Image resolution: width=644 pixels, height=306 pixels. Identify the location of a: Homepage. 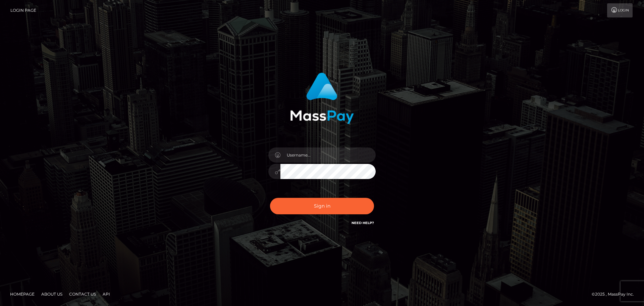
(22, 294).